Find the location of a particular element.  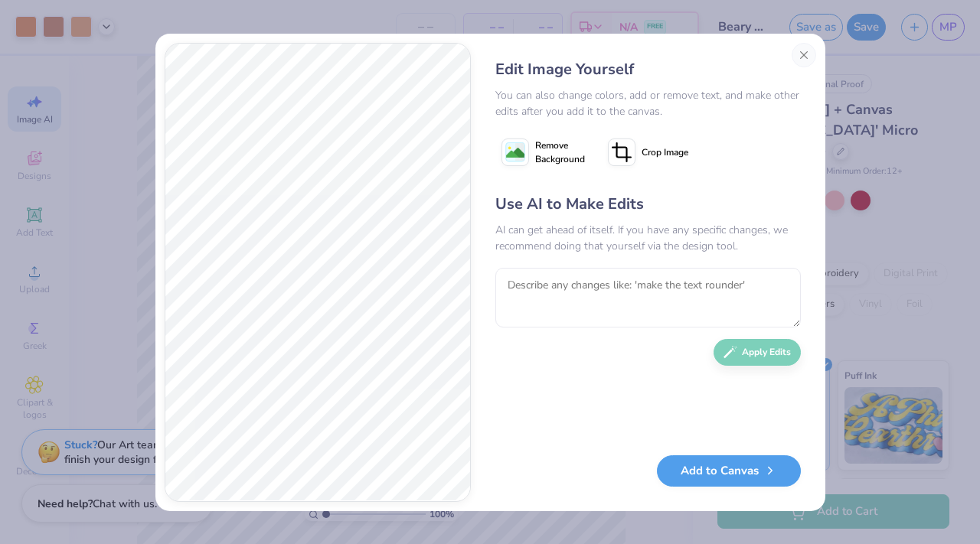

button: Remove Background is located at coordinates (543, 152).